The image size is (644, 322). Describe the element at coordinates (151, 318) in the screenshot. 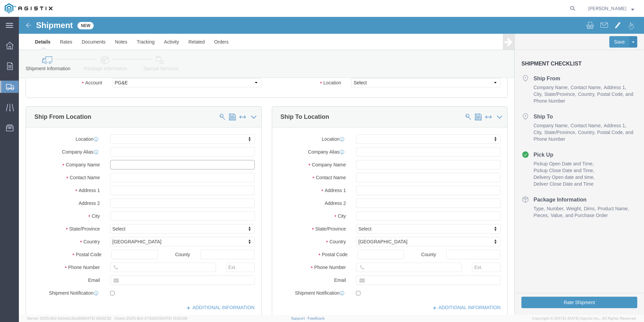

I see `span: Client: 2025.18.0-27d3021` at that location.